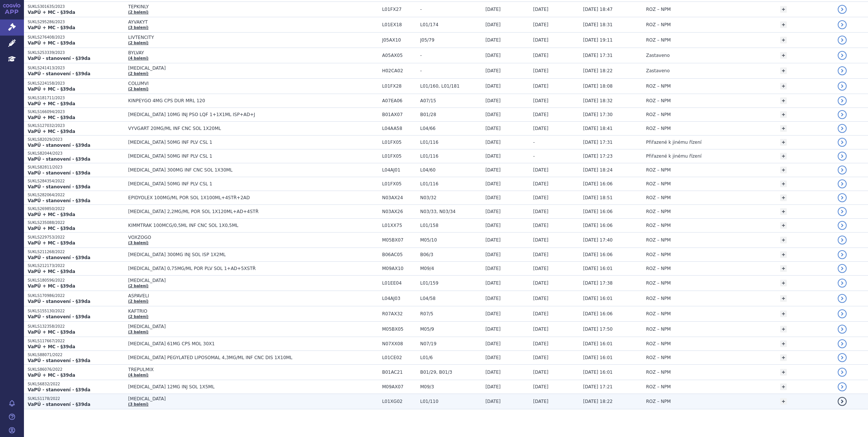 The width and height of the screenshot is (868, 437). I want to click on p: SUKLS301635/2023, so click(76, 7).